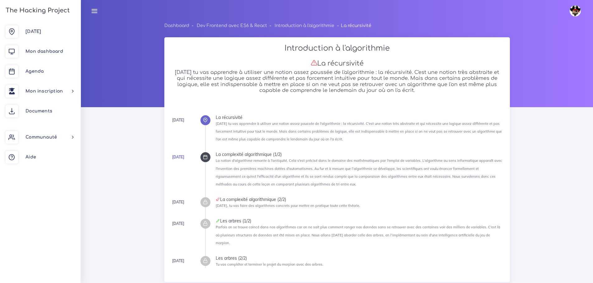 Image resolution: width=593 pixels, height=283 pixels. I want to click on span: Mon inscription, so click(44, 91).